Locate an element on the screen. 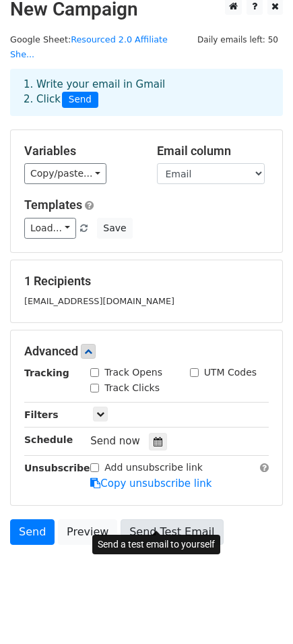 The image size is (293, 644). label: Track Opens is located at coordinates (133, 372).